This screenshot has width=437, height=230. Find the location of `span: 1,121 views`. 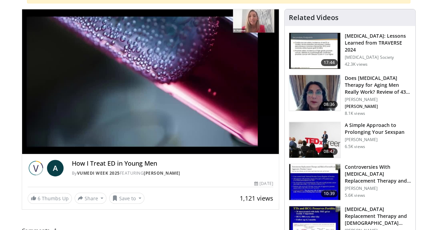

span: 1,121 views is located at coordinates (256, 198).